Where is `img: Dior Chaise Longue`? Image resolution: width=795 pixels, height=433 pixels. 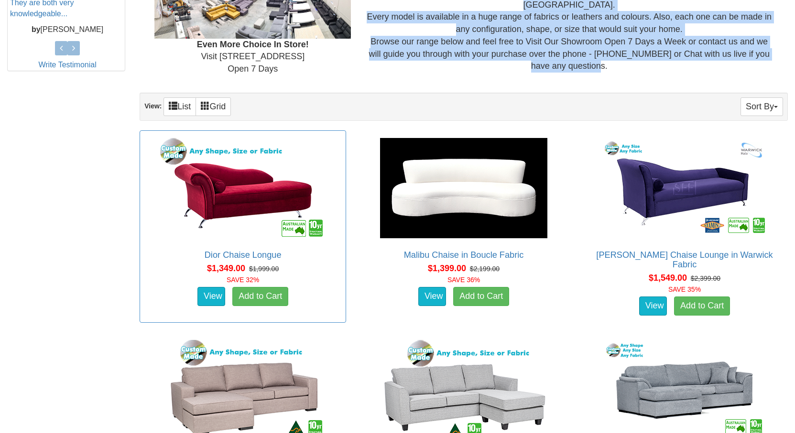 img: Dior Chaise Longue is located at coordinates (243, 188).